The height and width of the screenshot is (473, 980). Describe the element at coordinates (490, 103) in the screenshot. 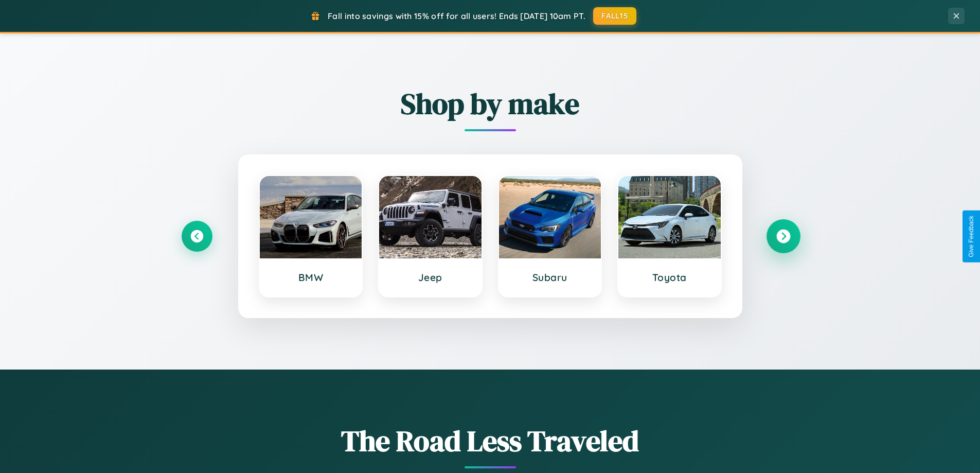

I see `h2: Shop by make` at that location.